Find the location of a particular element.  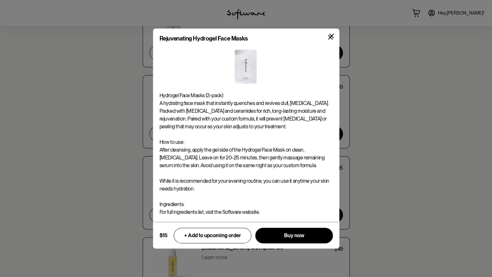

p: Hydrogel Face Masks (3-pack) A hydrating face mask that instantly quenches and revives dull, [MED... is located at coordinates (246, 154).